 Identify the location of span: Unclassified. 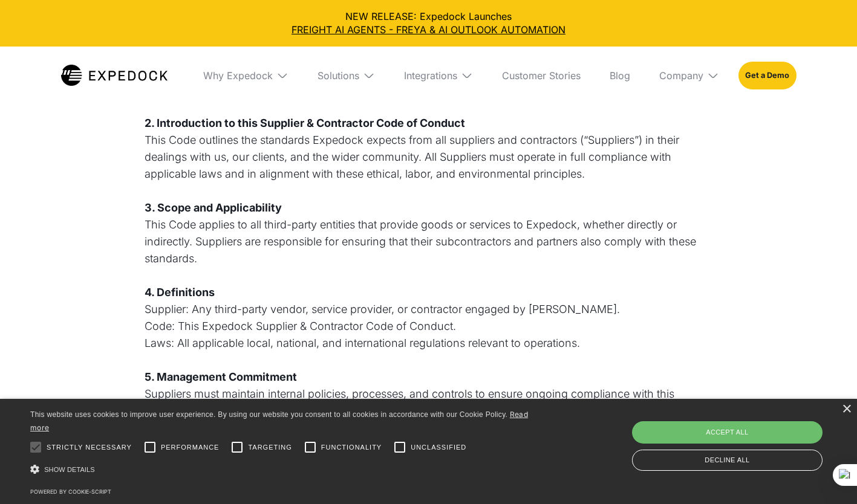
(439, 447).